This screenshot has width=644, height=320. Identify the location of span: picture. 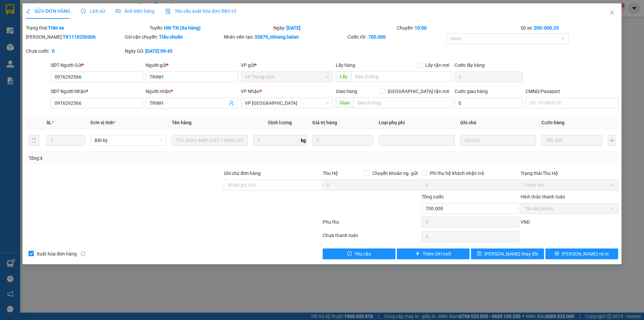
(118, 11).